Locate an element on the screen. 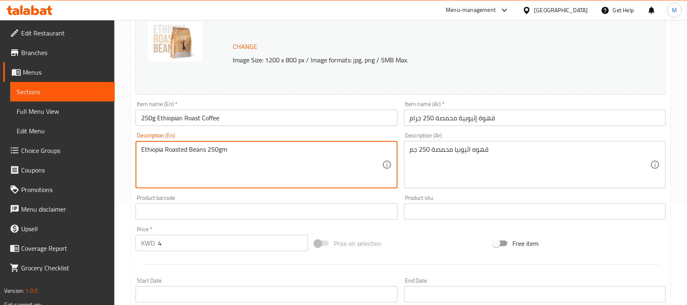  span: Free item is located at coordinates (526, 243).